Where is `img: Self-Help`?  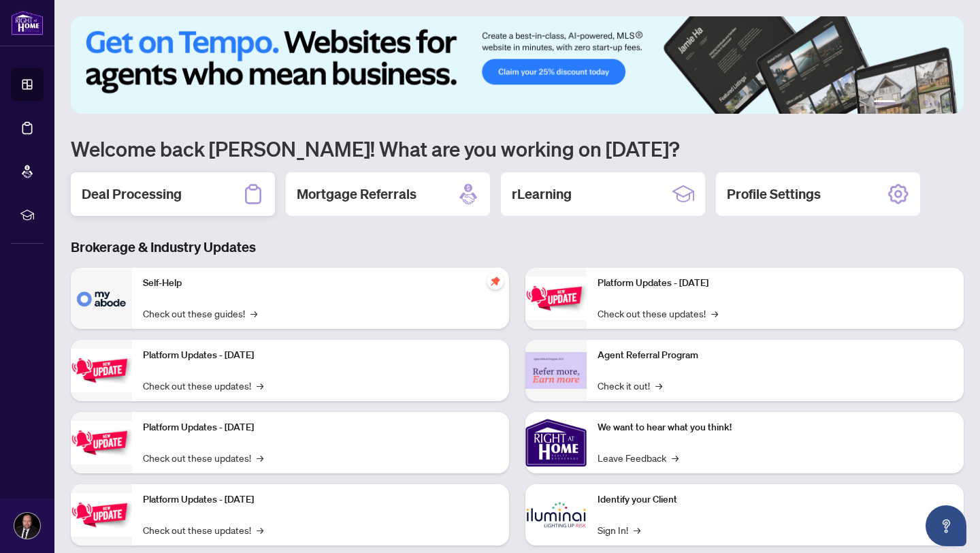 img: Self-Help is located at coordinates (101, 298).